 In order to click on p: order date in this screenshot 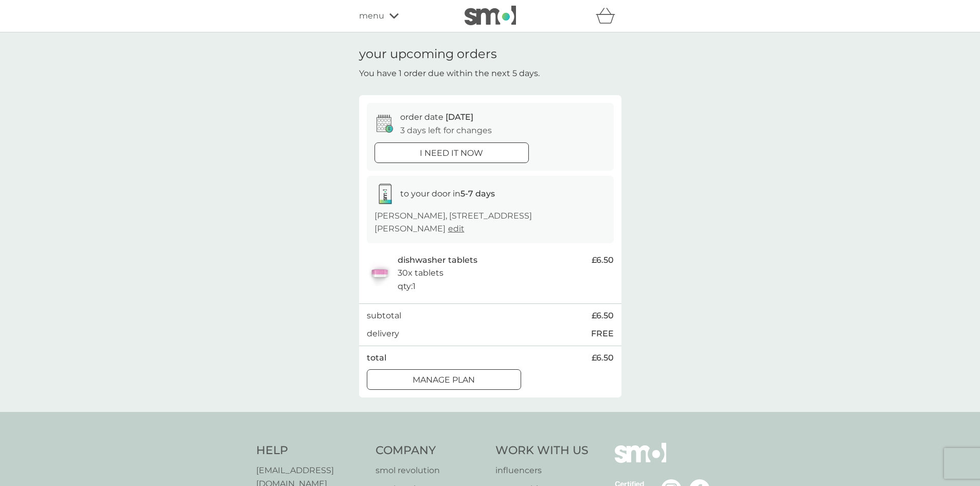, I will do `click(437, 117)`.